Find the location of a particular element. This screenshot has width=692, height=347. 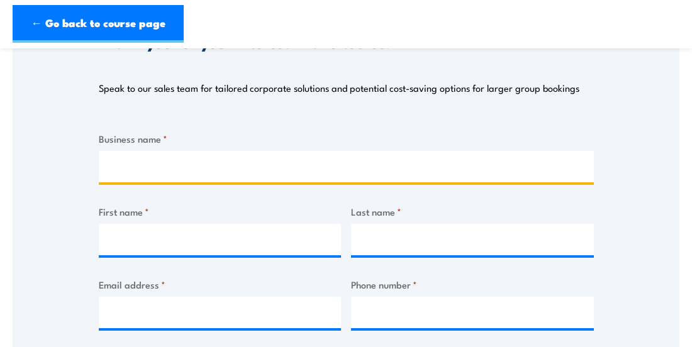

a: ← Go back to course page is located at coordinates (98, 24).